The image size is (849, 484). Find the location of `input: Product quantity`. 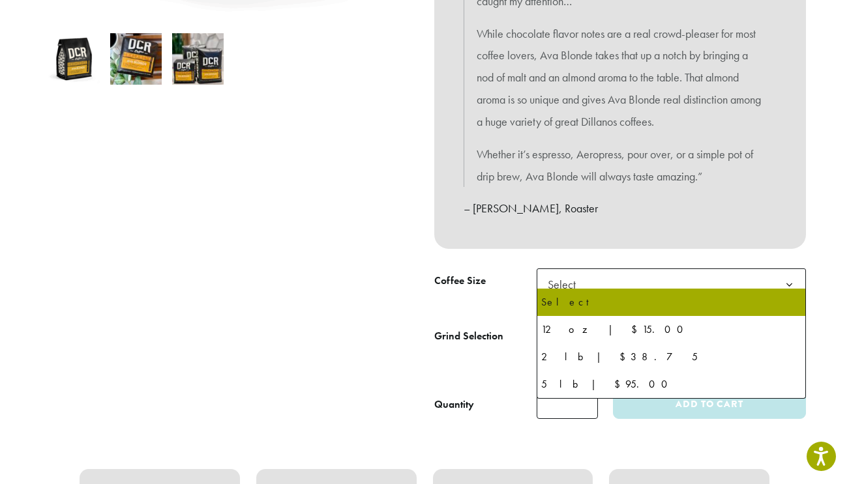

input: Product quantity is located at coordinates (567, 404).